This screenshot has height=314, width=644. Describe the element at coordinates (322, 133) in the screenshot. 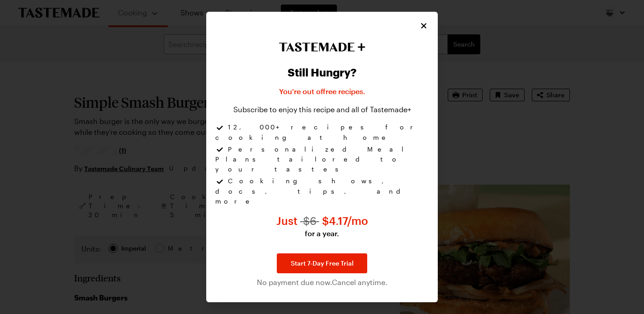

I see `li: 12,000+ recipes for cooking at home` at that location.